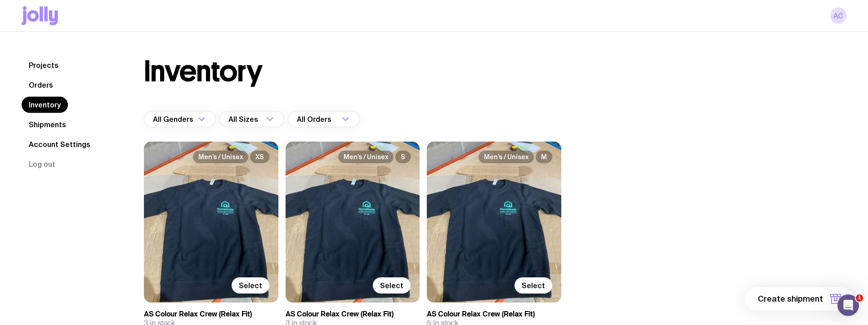 The height and width of the screenshot is (325, 868). Describe the element at coordinates (174, 119) in the screenshot. I see `span: All Genders` at that location.